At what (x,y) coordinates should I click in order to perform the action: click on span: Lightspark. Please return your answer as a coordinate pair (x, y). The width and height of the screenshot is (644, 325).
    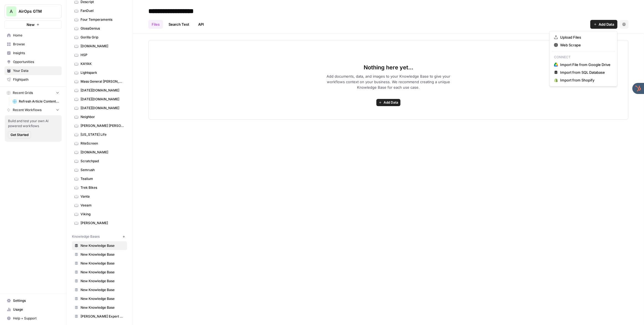
    Looking at the image, I should click on (102, 73).